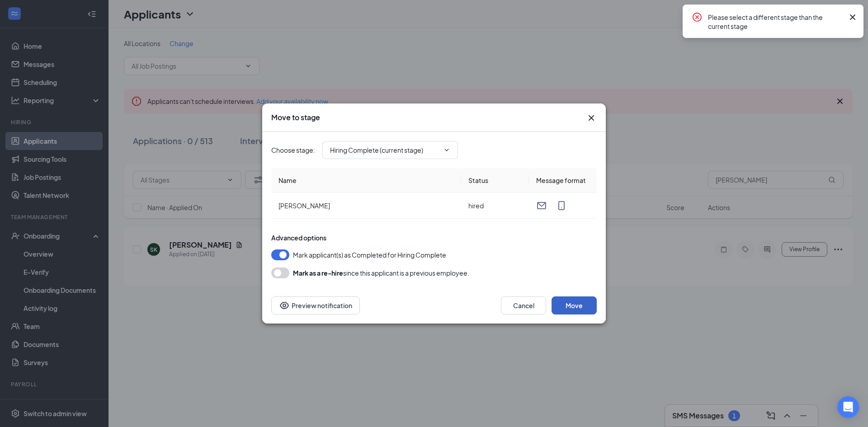 The height and width of the screenshot is (427, 868). Describe the element at coordinates (296, 118) in the screenshot. I see `h3: Move to stage` at that location.